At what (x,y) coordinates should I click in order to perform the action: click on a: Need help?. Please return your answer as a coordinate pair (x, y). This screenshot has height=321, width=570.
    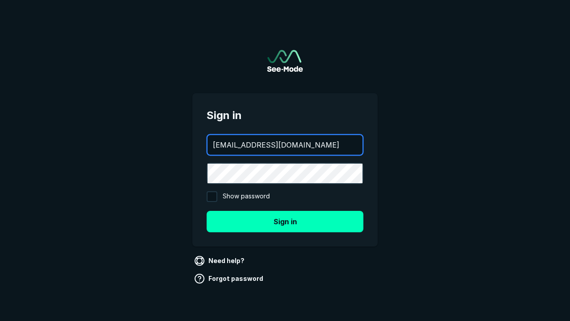
    Looking at the image, I should click on (220, 260).